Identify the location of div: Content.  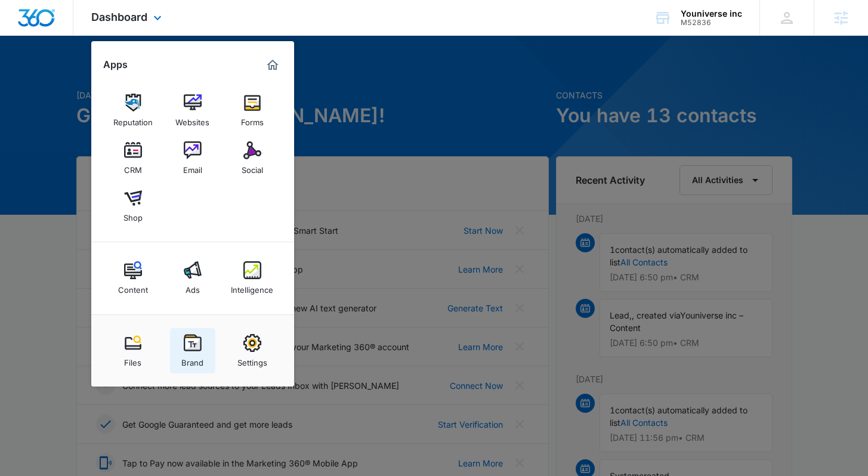
(133, 287).